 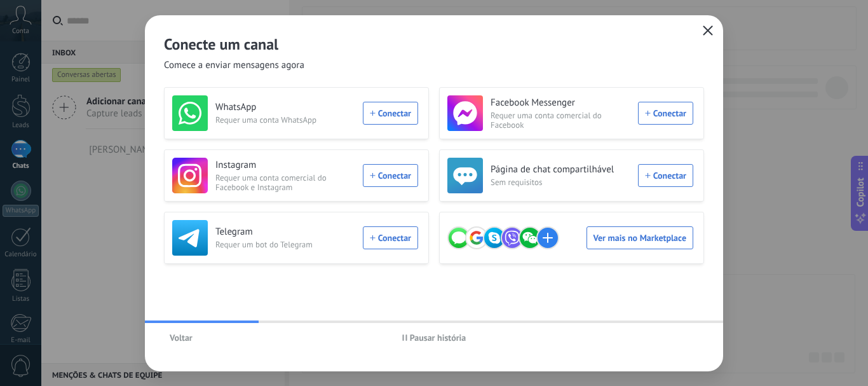 I want to click on span: Requer uma conta comercial do Facebook, so click(x=560, y=120).